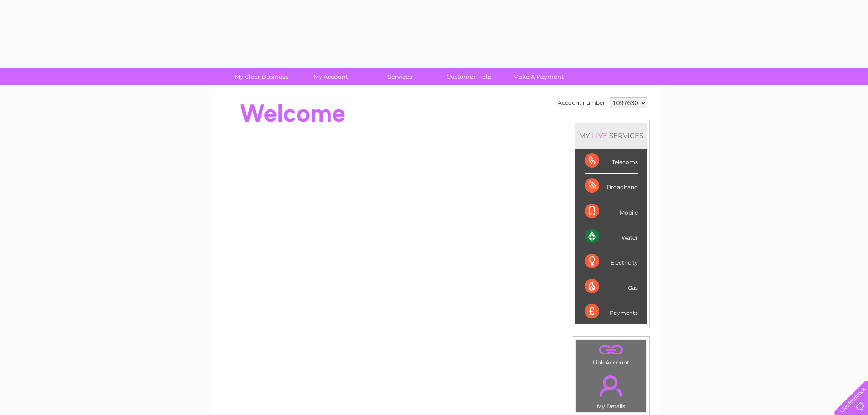 Image resolution: width=868 pixels, height=415 pixels. I want to click on a: Customer Help, so click(469, 76).